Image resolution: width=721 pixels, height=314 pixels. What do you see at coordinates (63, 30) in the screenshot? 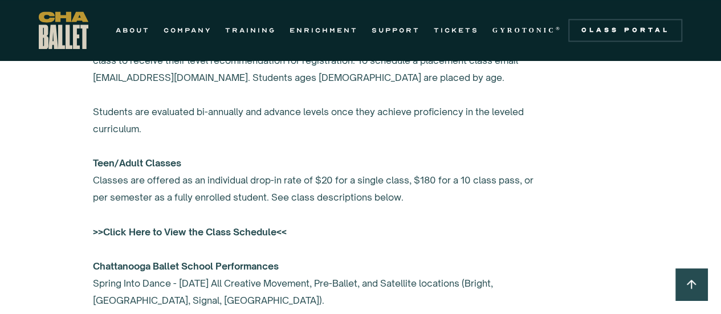
I see `a: home` at bounding box center [63, 30].